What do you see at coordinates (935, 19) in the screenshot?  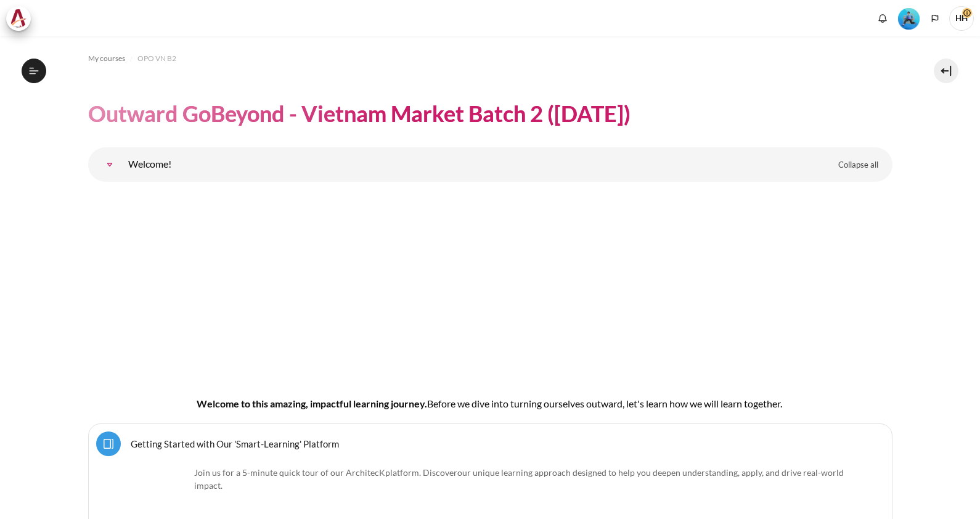 I see `button: Languages` at bounding box center [935, 19].